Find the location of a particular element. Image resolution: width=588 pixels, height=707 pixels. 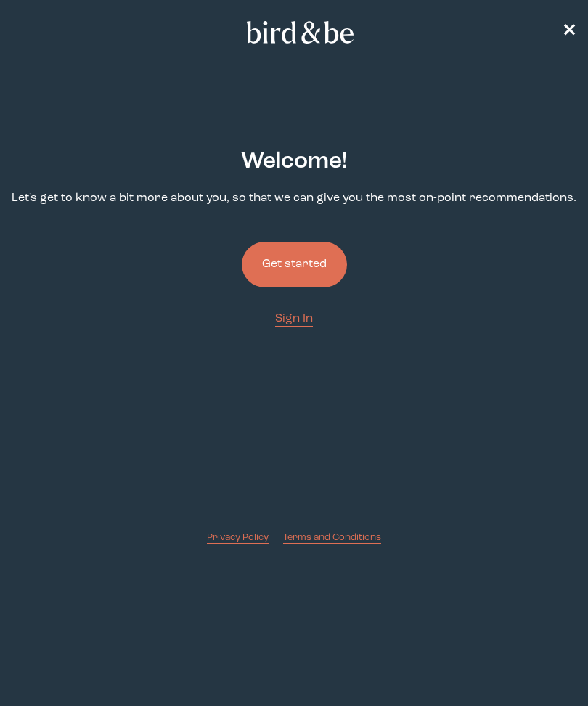

a: Terms and Conditions is located at coordinates (332, 537).